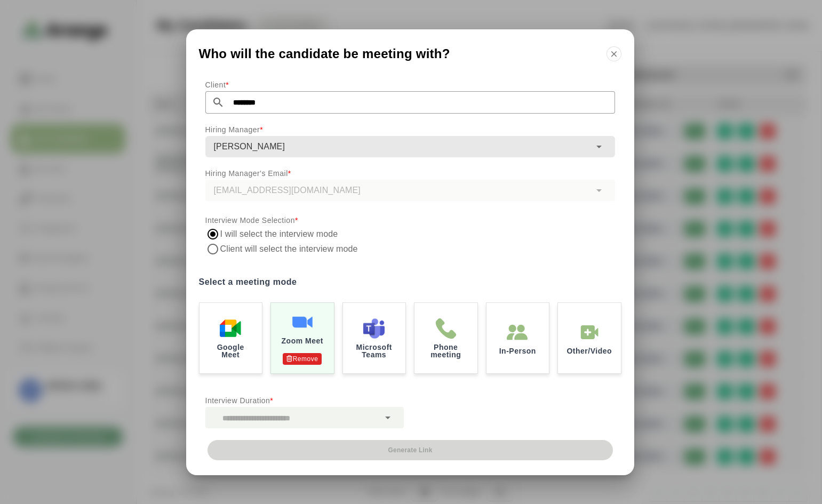 The height and width of the screenshot is (504, 822). I want to click on p: Interview Mode Selection, so click(410, 221).